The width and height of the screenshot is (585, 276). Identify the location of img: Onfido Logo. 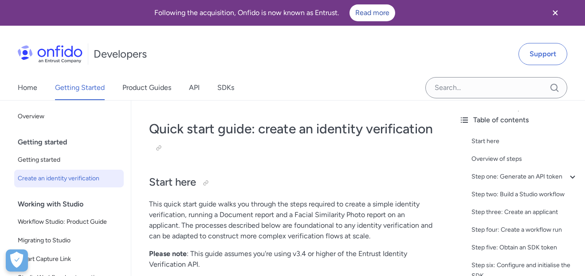
(50, 54).